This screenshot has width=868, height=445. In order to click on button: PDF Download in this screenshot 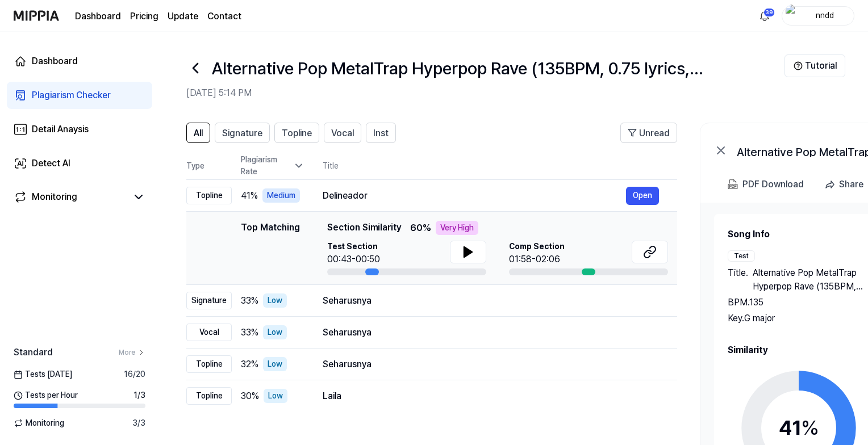, I will do `click(766, 184)`.